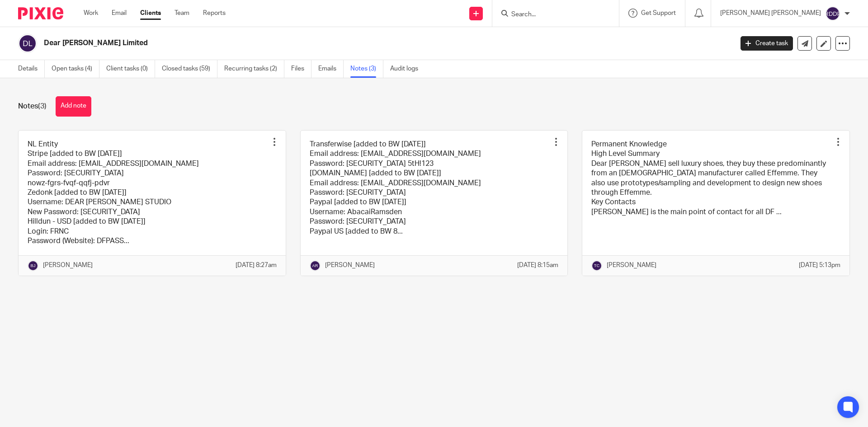 Image resolution: width=868 pixels, height=427 pixels. What do you see at coordinates (151, 13) in the screenshot?
I see `a: Clients` at bounding box center [151, 13].